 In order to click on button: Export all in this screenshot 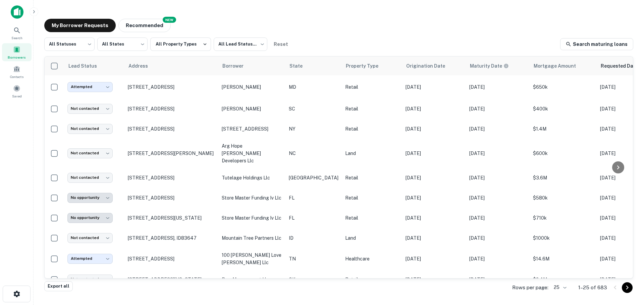, I will do `click(58, 286)`.